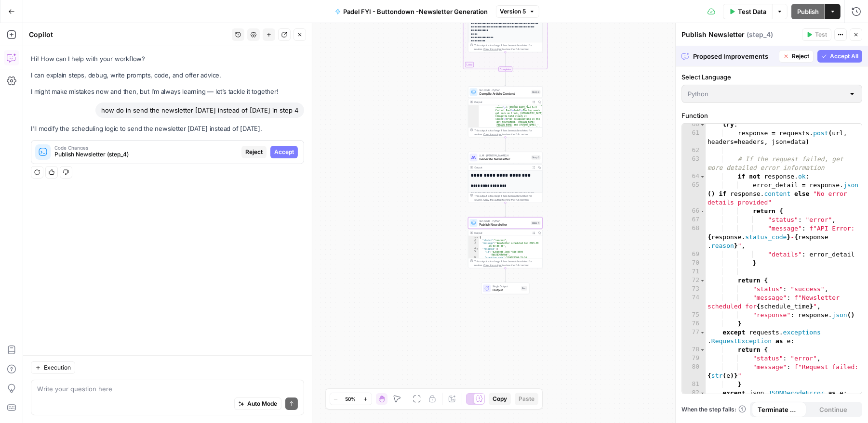 This screenshot has height=423, width=868. Describe the element at coordinates (416, 11) in the screenshot. I see `span: Padel FYI - Buttondown -Newsletter Generation` at that location.